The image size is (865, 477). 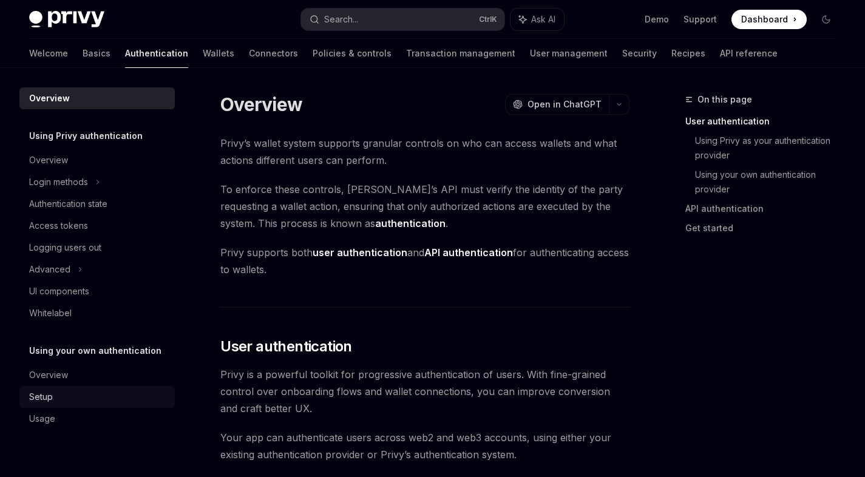 I want to click on button: Toggle dark mode, so click(x=826, y=19).